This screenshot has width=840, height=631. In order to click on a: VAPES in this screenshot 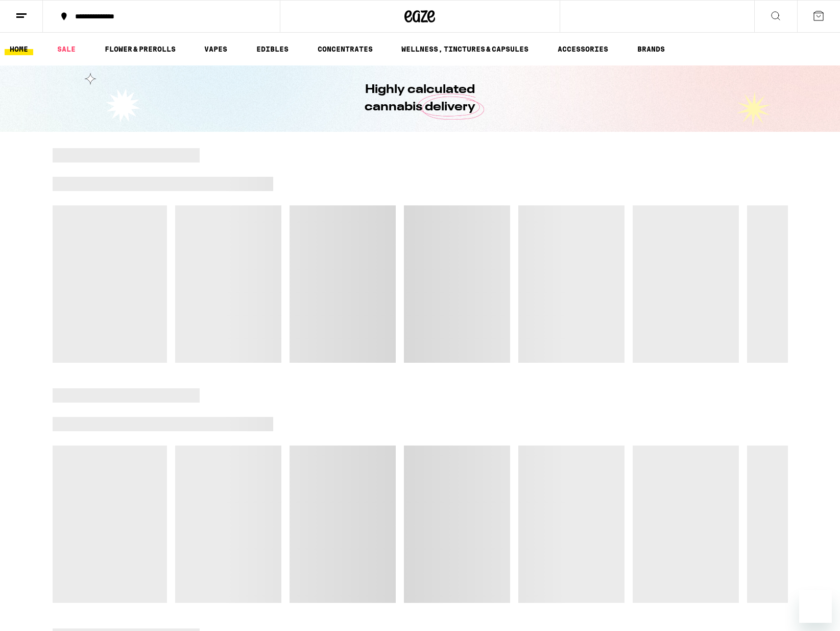, I will do `click(216, 49)`.